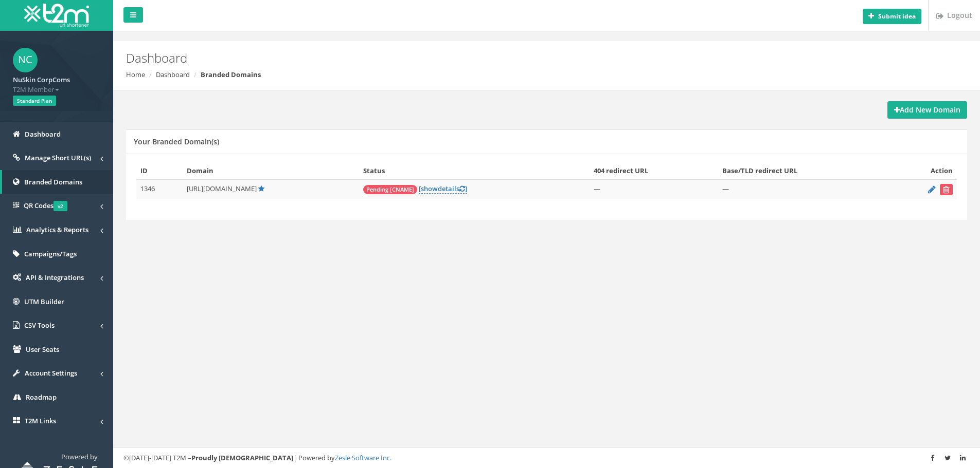  Describe the element at coordinates (923, 171) in the screenshot. I see `th: Action` at that location.